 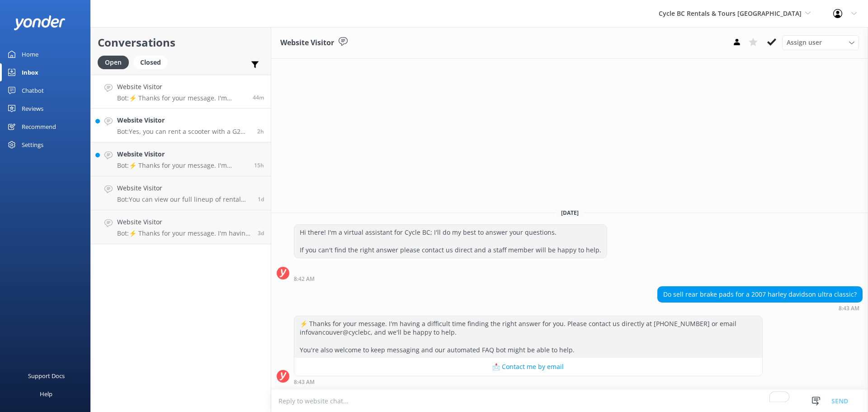 I want to click on div: Help, so click(x=46, y=394).